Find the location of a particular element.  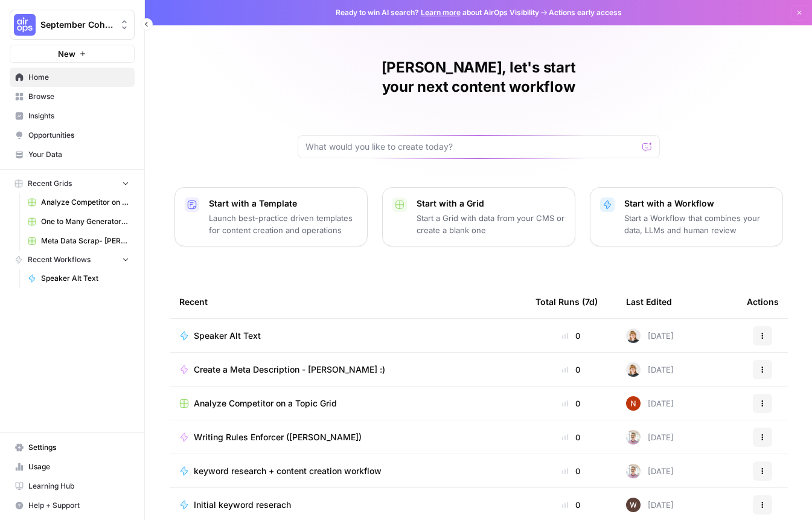

a: keyword research + content creation workflow is located at coordinates (347, 472).